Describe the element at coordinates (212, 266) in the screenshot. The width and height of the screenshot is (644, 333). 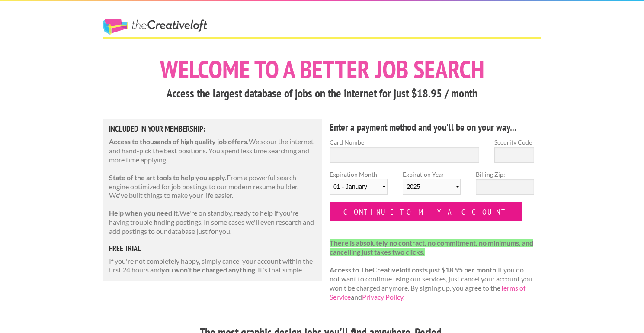
I see `p: If you're not completely happy, simply cancel your account within the first 24 hours and . It's t...` at that location.